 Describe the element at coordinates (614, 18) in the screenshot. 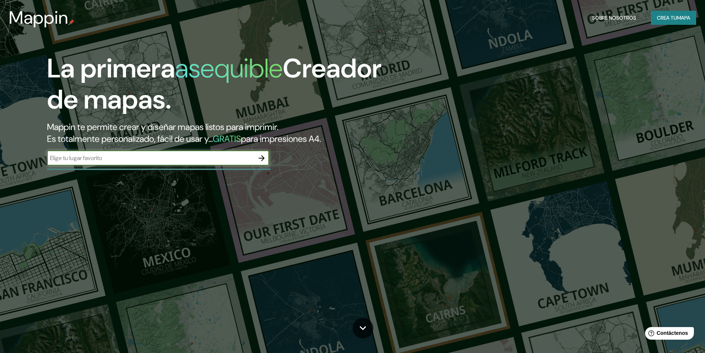

I see `font: Sobre nosotros` at that location.